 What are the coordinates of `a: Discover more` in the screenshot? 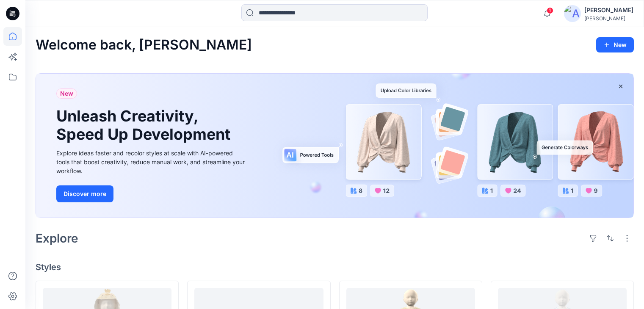 It's located at (152, 194).